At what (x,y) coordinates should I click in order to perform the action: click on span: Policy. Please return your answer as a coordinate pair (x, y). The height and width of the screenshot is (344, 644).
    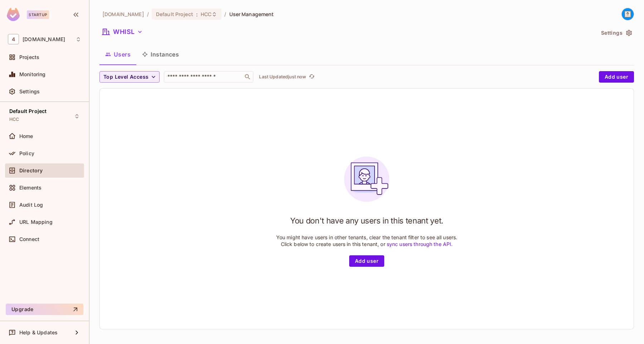
    Looking at the image, I should click on (27, 153).